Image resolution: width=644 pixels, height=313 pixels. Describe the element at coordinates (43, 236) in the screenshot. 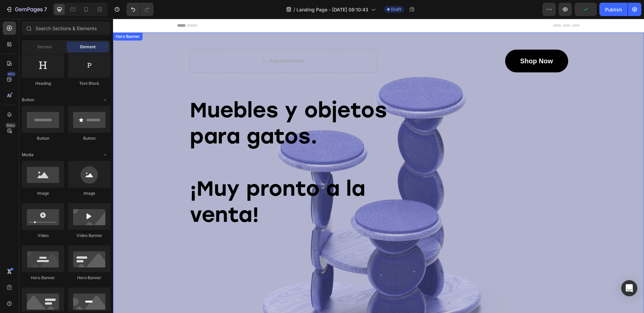

I see `div: Video` at that location.